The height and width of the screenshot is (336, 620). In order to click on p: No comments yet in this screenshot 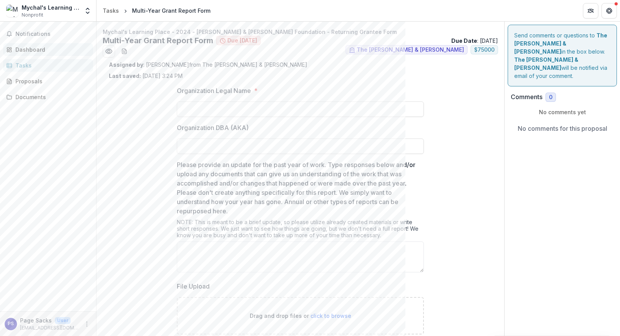, I will do `click(562, 112)`.